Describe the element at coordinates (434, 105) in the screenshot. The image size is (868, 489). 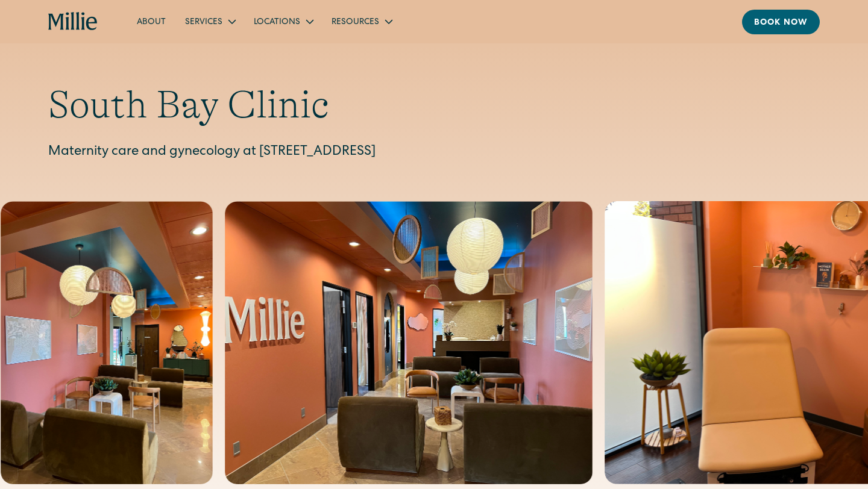
I see `h1: South Bay Clinic` at that location.